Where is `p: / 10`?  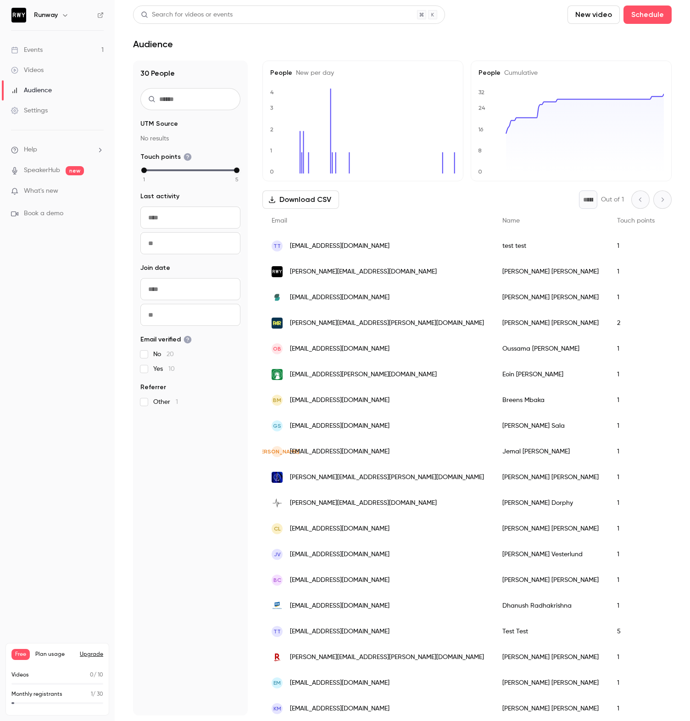 p: / 10 is located at coordinates (96, 675).